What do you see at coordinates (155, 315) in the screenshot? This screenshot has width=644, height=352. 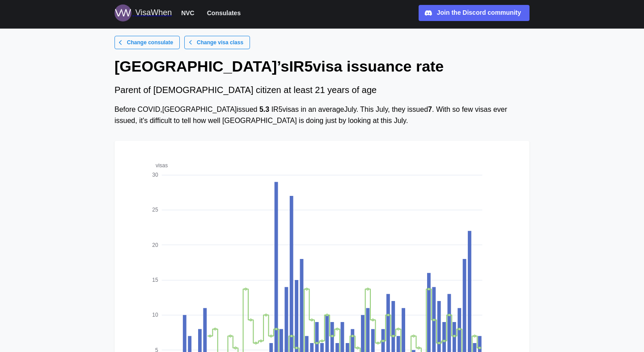 I see `text: 10` at bounding box center [155, 315].